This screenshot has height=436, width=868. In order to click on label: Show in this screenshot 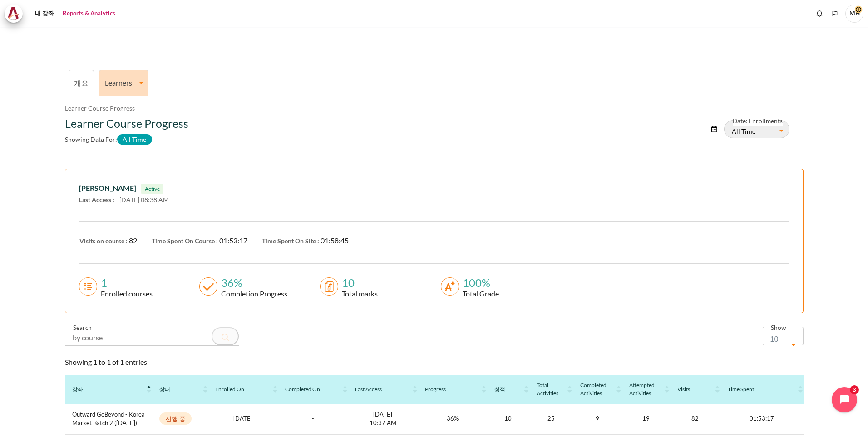, I will do `click(778, 328)`.